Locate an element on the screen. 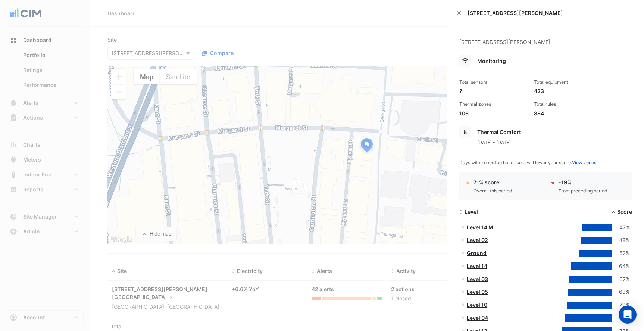 The height and width of the screenshot is (331, 644). a: Level 05 is located at coordinates (477, 292).